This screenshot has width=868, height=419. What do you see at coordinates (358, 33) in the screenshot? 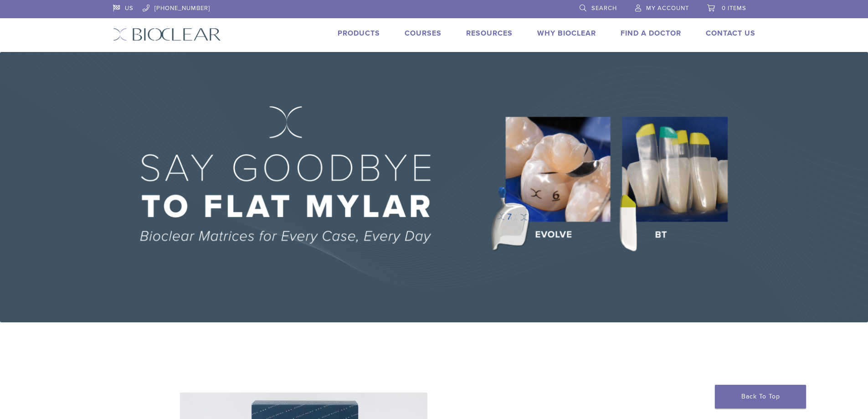
I see `a: Products` at bounding box center [358, 33].